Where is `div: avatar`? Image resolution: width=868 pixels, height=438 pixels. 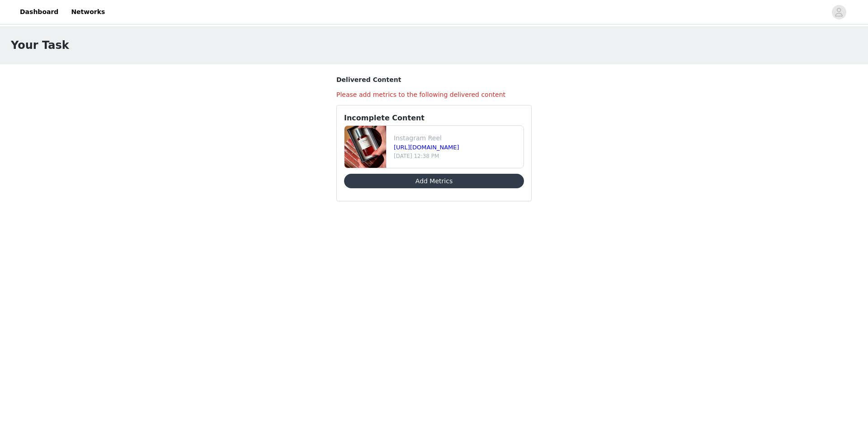
div: avatar is located at coordinates (838, 12).